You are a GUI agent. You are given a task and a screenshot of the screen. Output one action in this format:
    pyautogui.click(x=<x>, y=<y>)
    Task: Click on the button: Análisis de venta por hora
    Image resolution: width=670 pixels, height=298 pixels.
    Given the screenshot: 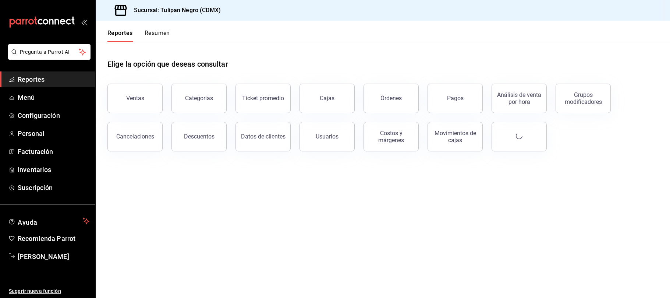 What is the action you would take?
    pyautogui.click(x=519, y=98)
    